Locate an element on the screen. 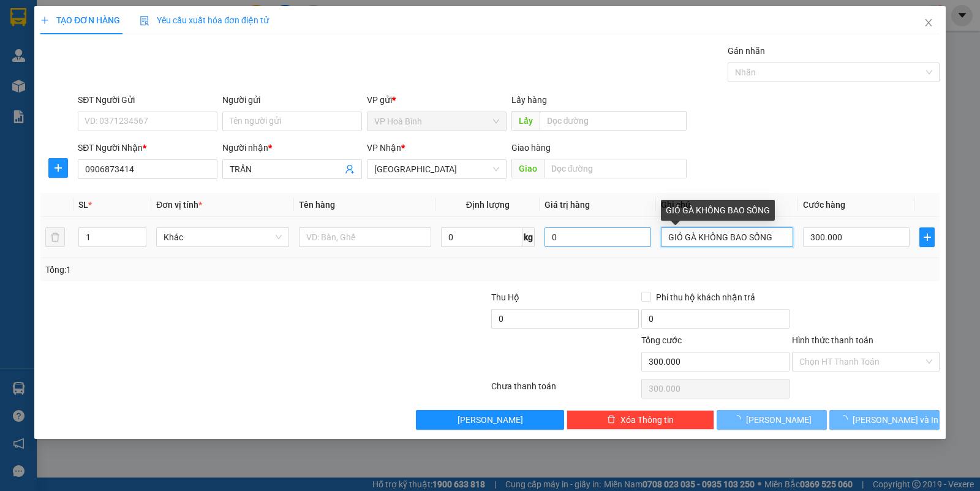  span: Sài Gòn is located at coordinates (437, 169).